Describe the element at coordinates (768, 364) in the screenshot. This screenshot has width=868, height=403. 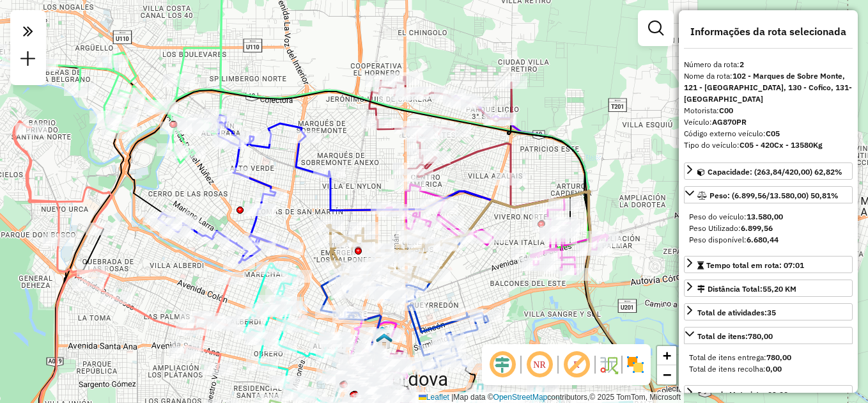
I see `div: Total de itens:780,00` at that location.